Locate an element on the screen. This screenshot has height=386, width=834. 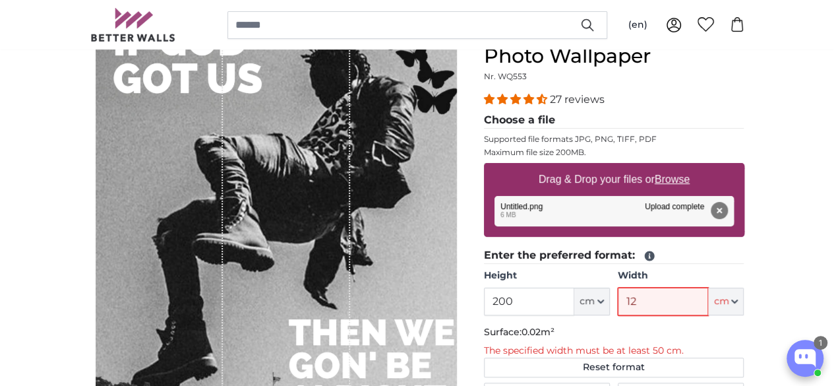
span: 27 reviews is located at coordinates (577, 99).